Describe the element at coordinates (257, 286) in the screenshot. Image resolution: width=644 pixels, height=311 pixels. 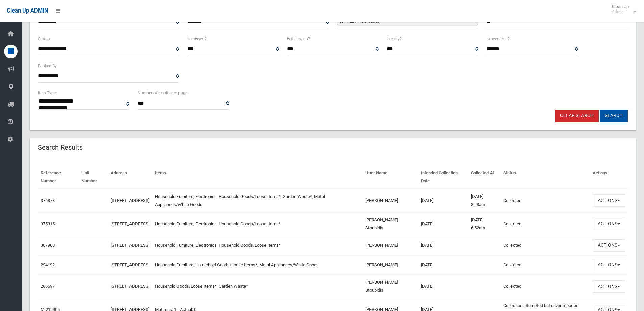
I see `td: Household Goods/Loose Items*, Garden Waste*` at that location.